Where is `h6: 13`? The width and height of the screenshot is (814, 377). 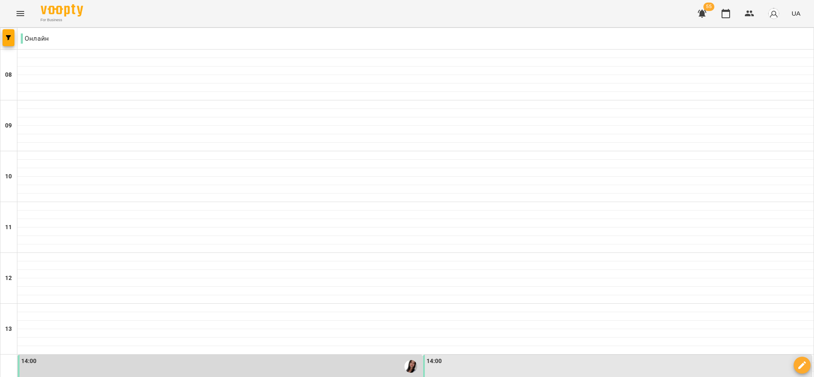
h6: 13 is located at coordinates (8, 330).